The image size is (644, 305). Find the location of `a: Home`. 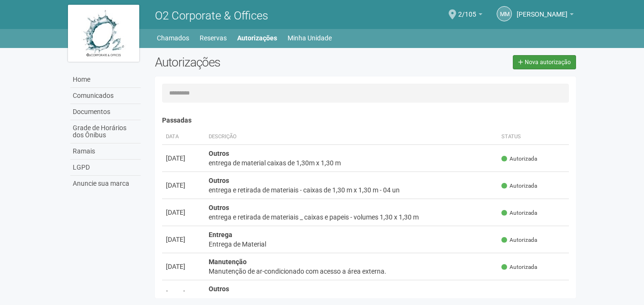

a: Home is located at coordinates (105, 80).